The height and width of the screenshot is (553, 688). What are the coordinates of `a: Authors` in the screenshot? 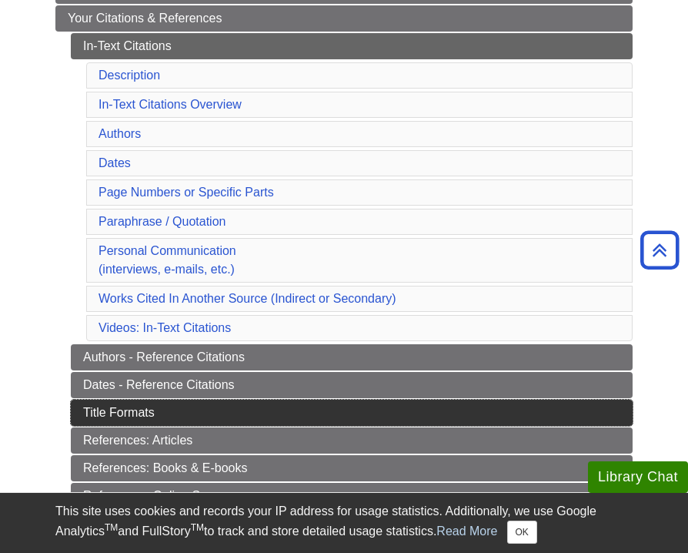 It's located at (119, 133).